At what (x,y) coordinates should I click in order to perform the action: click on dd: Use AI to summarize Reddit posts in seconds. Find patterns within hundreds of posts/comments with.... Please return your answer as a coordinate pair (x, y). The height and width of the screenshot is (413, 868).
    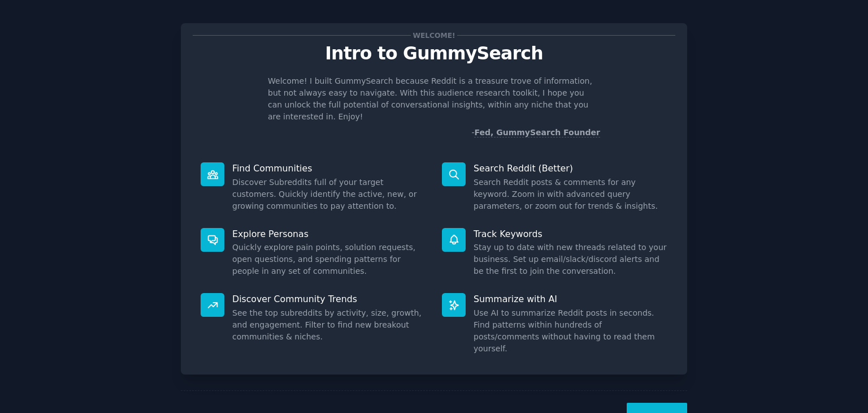
    Looking at the image, I should click on (570, 330).